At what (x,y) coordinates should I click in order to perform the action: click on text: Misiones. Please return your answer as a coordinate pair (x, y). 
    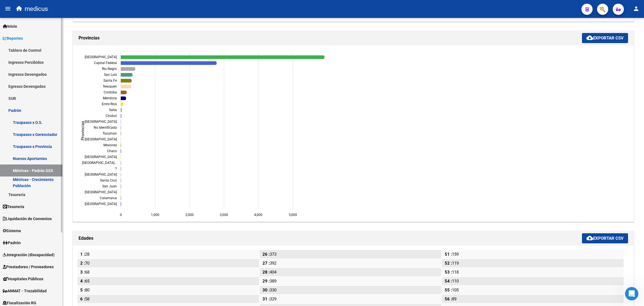
    Looking at the image, I should click on (110, 145).